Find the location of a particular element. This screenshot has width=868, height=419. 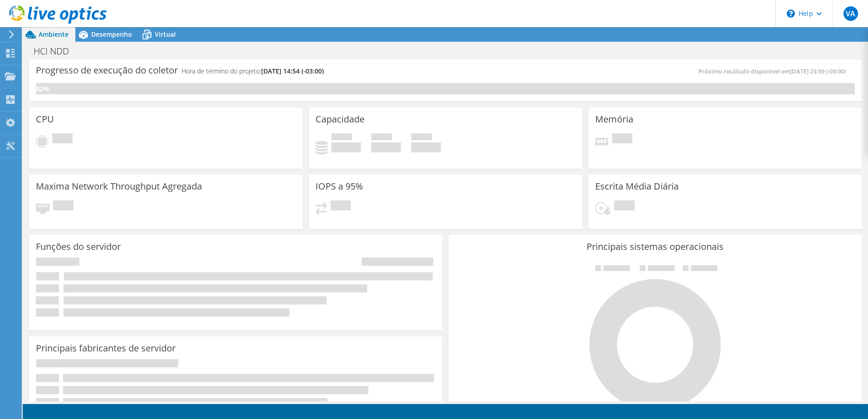

h3: Principais fabricantes de servidor is located at coordinates (106, 348).